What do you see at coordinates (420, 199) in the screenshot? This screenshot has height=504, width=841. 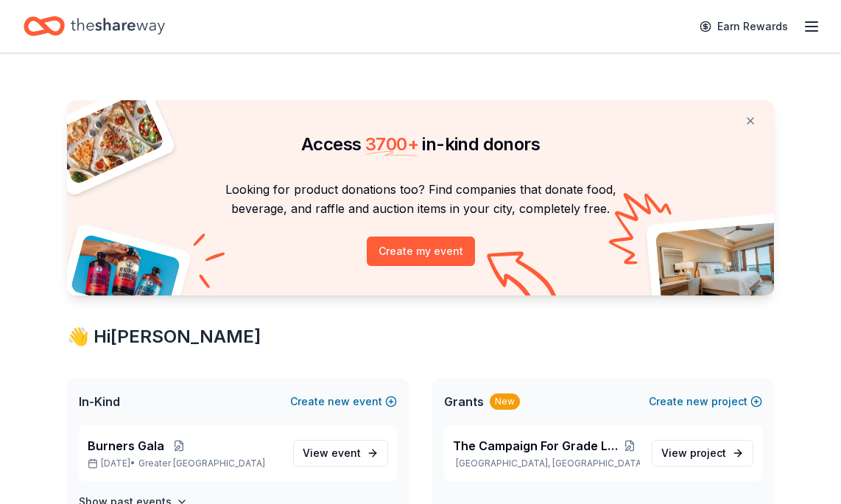 I see `p: Looking for product donations too? Find companies that donate food, beverage, and raffle and auct...` at bounding box center [420, 199].